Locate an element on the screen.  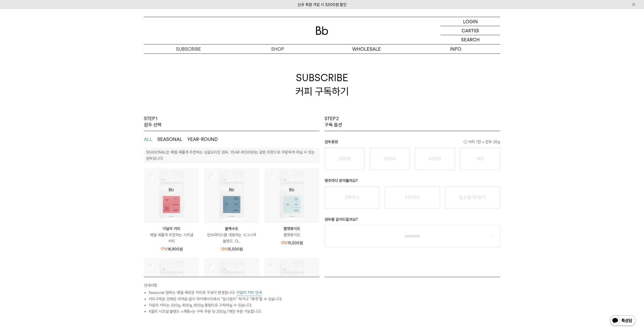
p: 블랙수트 is located at coordinates (231, 229).